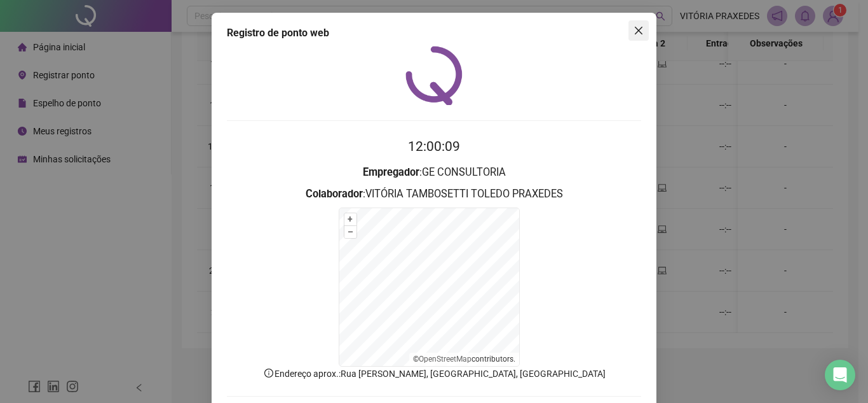 The width and height of the screenshot is (868, 403). What do you see at coordinates (434, 147) in the screenshot?
I see `time: 12:00:09` at bounding box center [434, 147].